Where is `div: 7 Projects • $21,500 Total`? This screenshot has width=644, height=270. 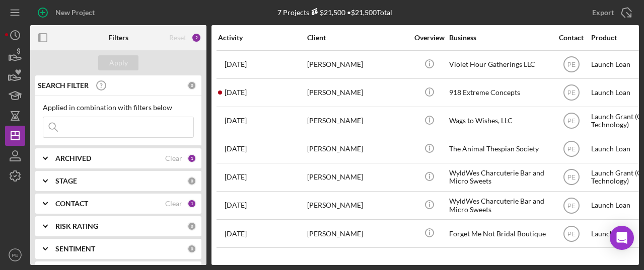
div: 7 Projects • $21,500 Total is located at coordinates (335, 12).